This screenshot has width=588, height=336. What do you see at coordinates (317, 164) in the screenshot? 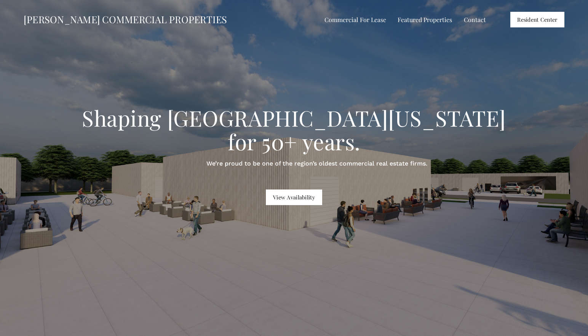
I see `p: We’re proud to be one of the region’s oldest commercial real estate firms.` at bounding box center [317, 164].